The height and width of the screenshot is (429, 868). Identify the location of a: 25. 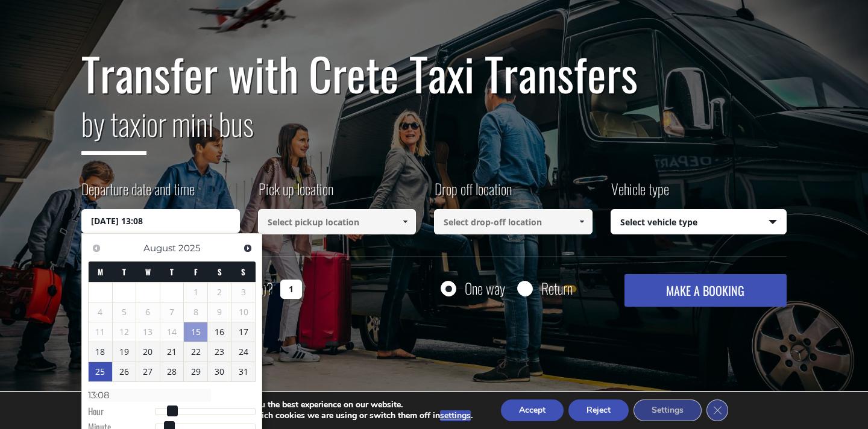
(100, 372).